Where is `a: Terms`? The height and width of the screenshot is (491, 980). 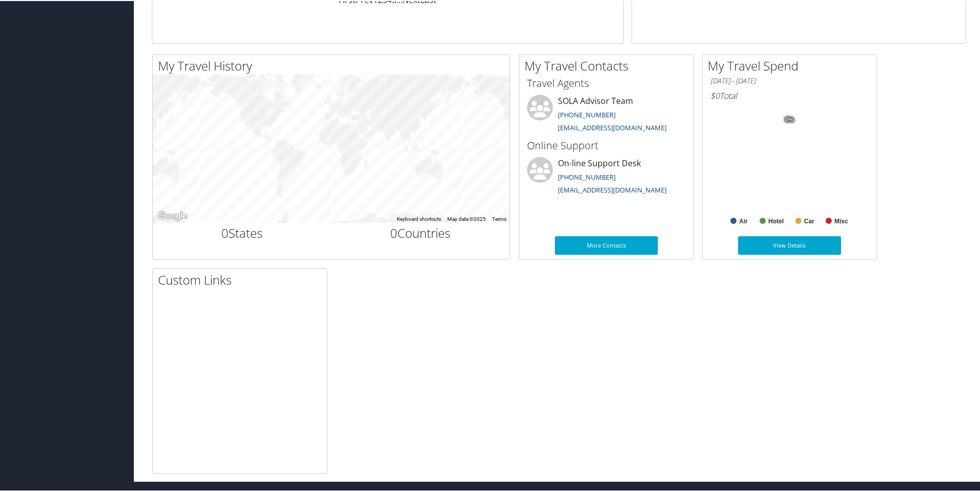
a: Terms is located at coordinates (500, 218).